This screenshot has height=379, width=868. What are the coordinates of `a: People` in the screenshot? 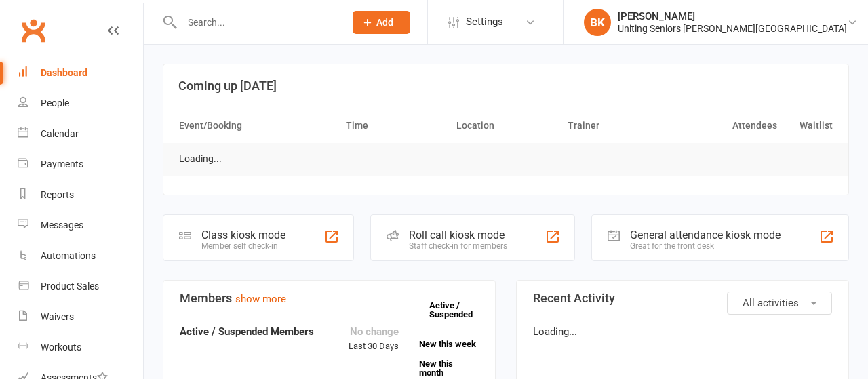 It's located at (80, 103).